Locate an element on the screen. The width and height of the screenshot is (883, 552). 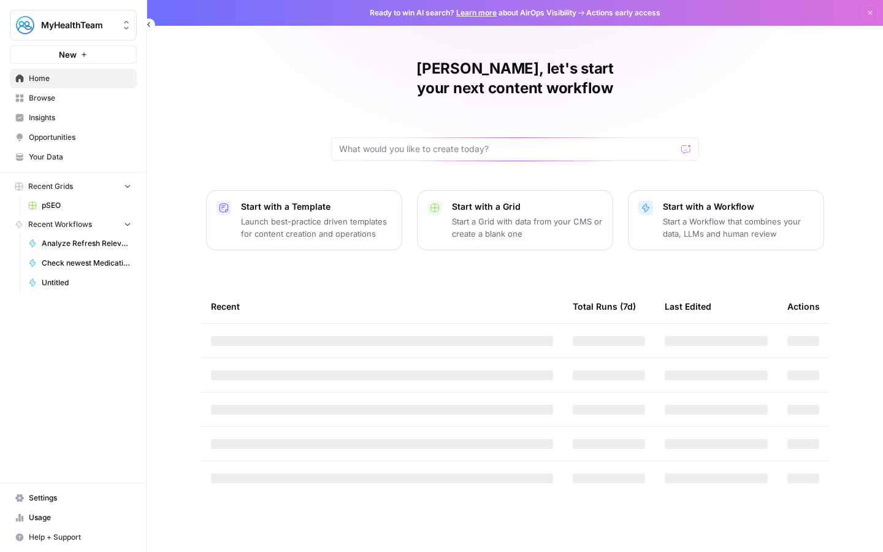
a: Analyze Refresh Relevancy is located at coordinates (80, 243).